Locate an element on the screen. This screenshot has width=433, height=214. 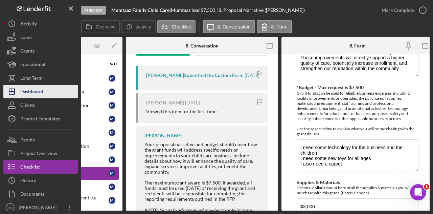
button: People is located at coordinates (41, 139).